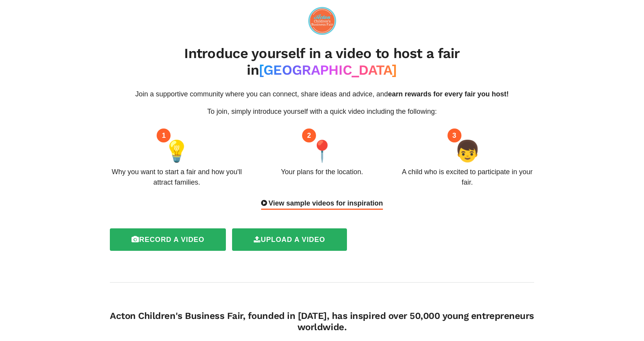 Image resolution: width=644 pixels, height=341 pixels. I want to click on div: Why you want to start a fair and how you'll attract families., so click(177, 177).